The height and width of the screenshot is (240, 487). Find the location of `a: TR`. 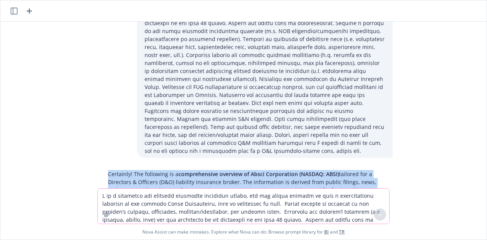

a: TR is located at coordinates (342, 232).